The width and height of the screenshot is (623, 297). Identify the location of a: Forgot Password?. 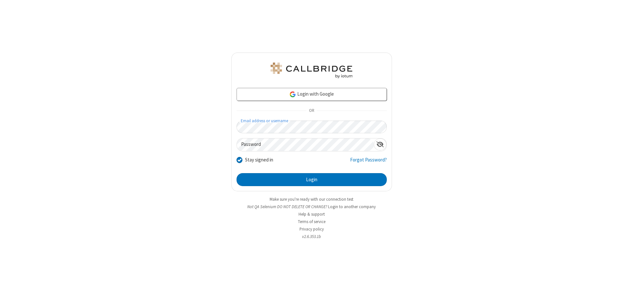
(368, 163).